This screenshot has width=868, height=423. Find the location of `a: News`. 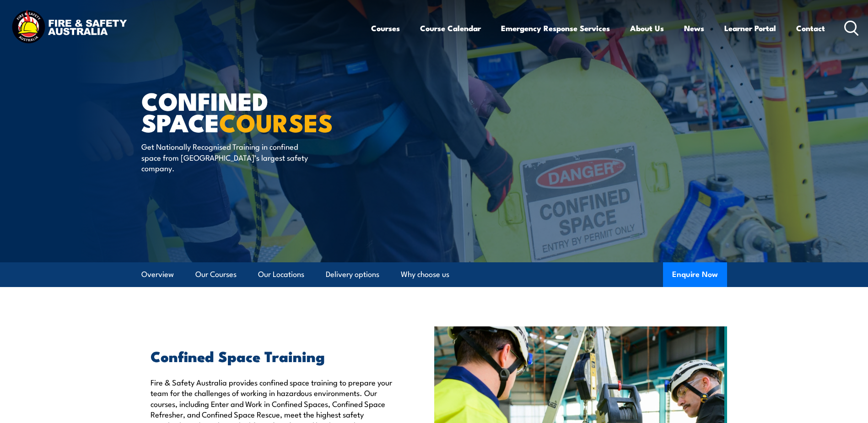

a: News is located at coordinates (694, 28).